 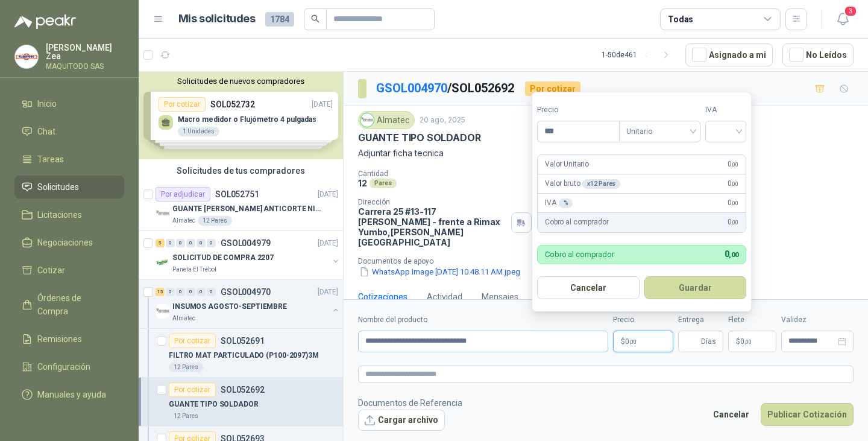 I want to click on p: FILTRO MAT PARTICULADO (P100-2097)3M, so click(x=244, y=355).